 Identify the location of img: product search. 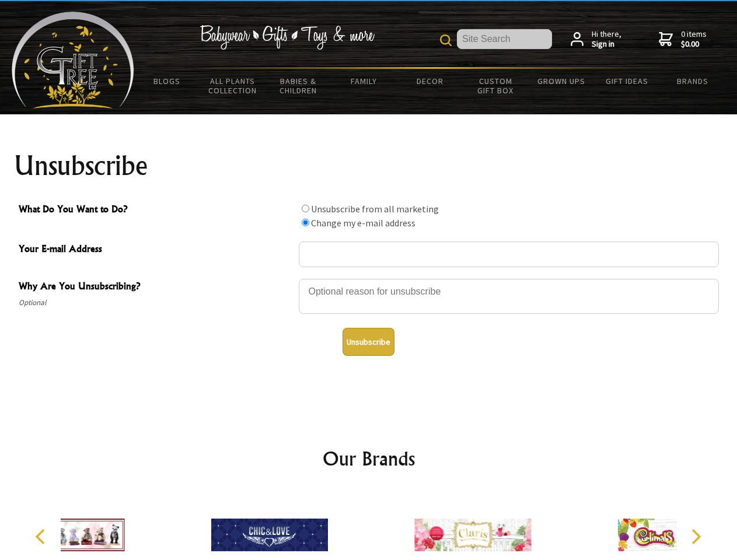
(446, 40).